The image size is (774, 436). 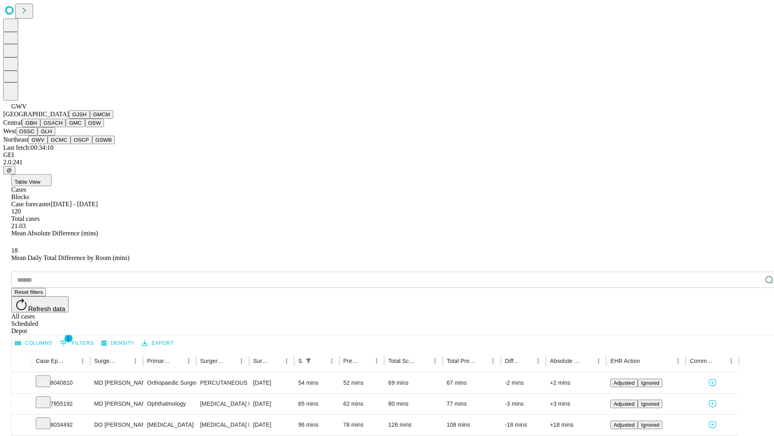 I want to click on button: Density, so click(x=118, y=343).